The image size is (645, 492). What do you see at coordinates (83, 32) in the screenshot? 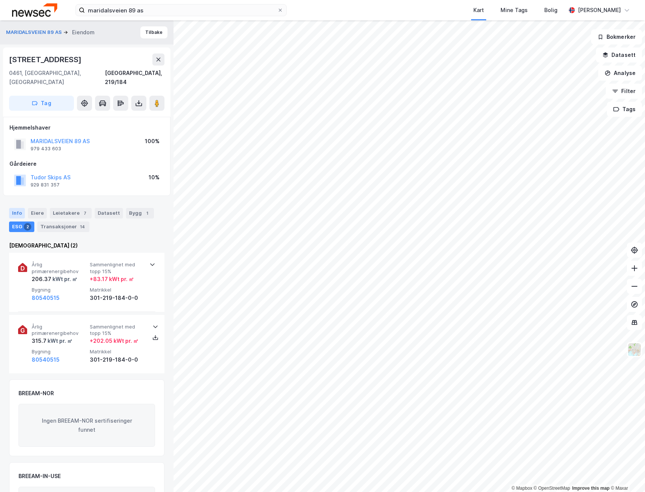
I see `div: Eiendom` at bounding box center [83, 32].